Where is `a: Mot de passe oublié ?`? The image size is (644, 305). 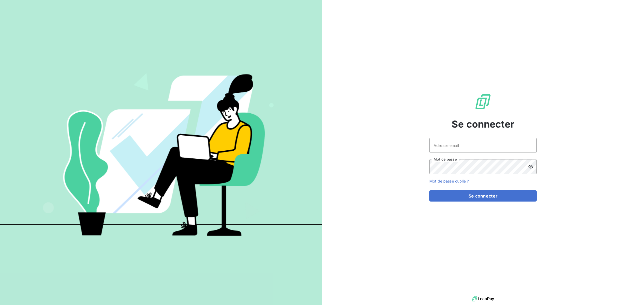
a: Mot de passe oublié ? is located at coordinates (449, 181).